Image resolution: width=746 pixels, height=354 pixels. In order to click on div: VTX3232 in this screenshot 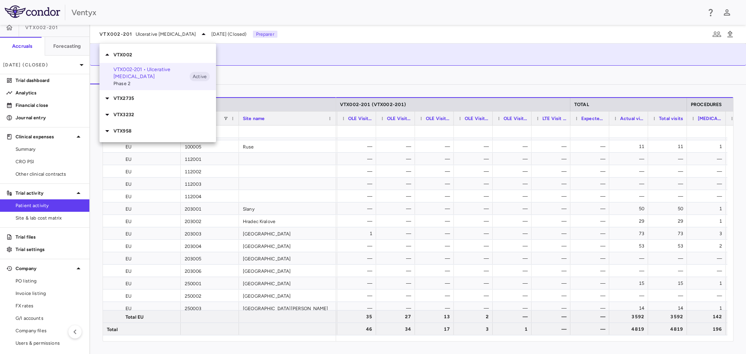, I will do `click(158, 115)`.